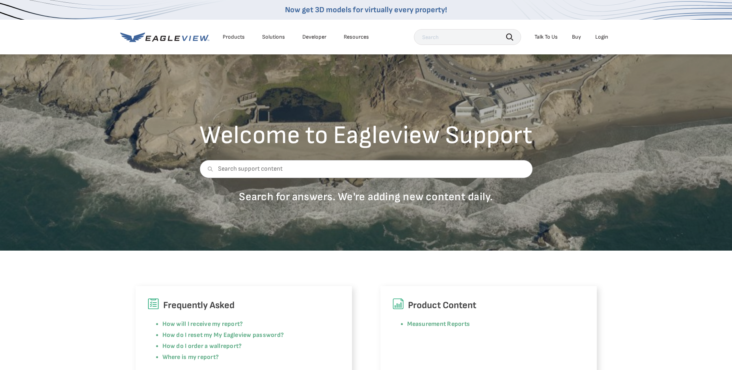 The image size is (732, 370). I want to click on h6: Product Content, so click(488, 305).